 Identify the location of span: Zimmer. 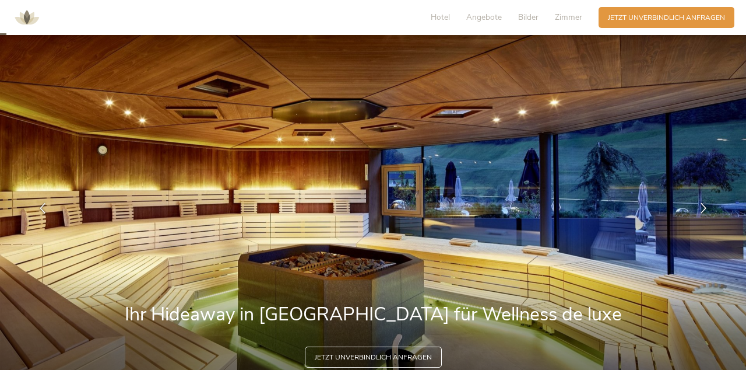
(569, 17).